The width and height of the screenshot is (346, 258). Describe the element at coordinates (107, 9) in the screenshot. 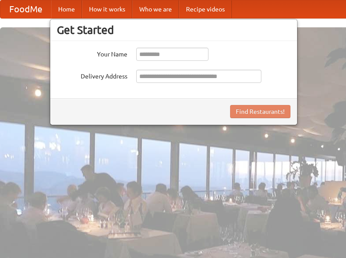

I see `a: How it works` at that location.